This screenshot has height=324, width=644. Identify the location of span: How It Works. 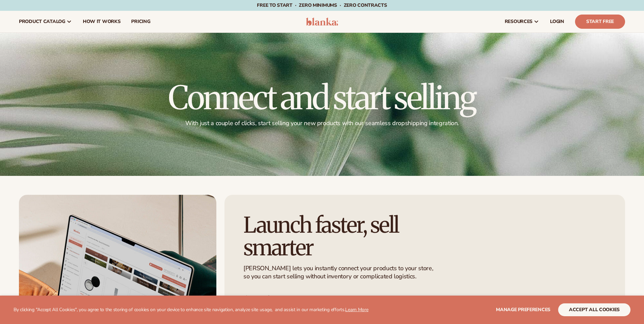
(102, 22).